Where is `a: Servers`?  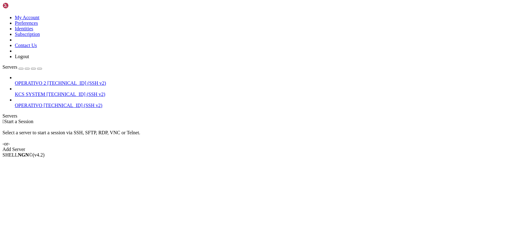 a: Servers is located at coordinates (22, 67).